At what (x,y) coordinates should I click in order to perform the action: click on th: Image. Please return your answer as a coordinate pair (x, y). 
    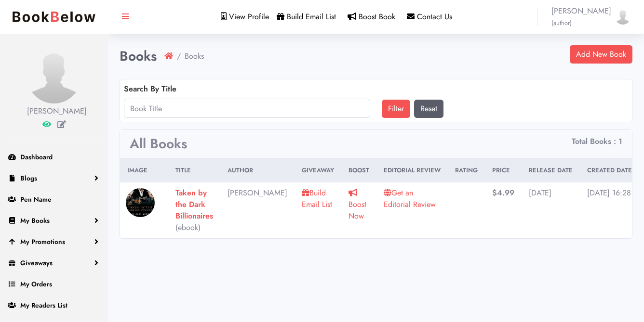
    Looking at the image, I should click on (144, 170).